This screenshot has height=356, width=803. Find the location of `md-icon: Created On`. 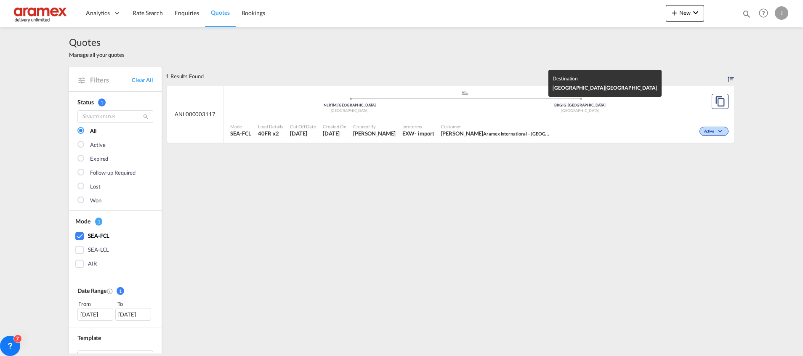

md-icon: Created On is located at coordinates (110, 291).